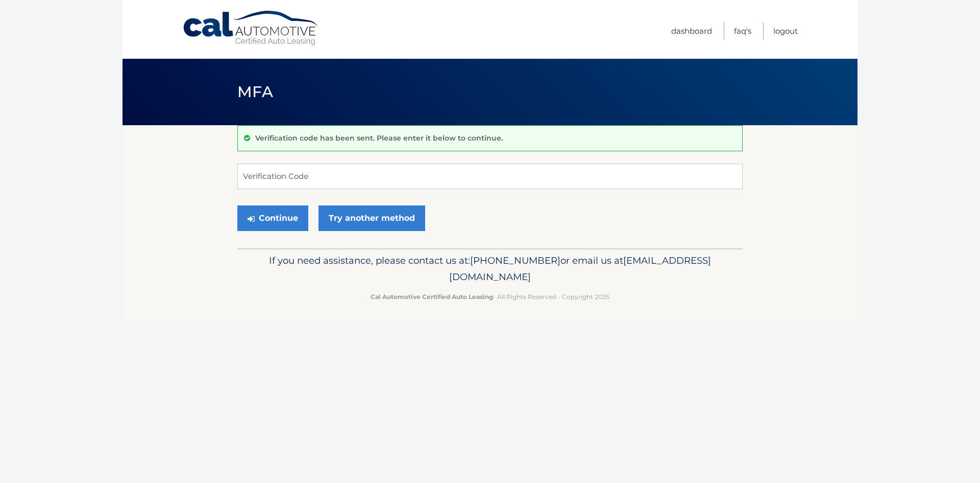 The image size is (980, 483). Describe the element at coordinates (743, 30) in the screenshot. I see `a: FAQ's` at that location.